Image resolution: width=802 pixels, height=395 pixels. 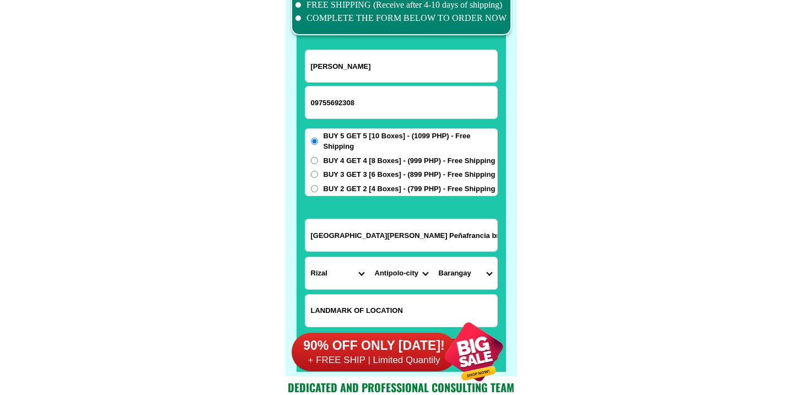 What do you see at coordinates (409, 175) in the screenshot?
I see `span: BUY 3 GET 3 [6 Boxes] - (899 PHP) - Free Shipping` at bounding box center [409, 175].